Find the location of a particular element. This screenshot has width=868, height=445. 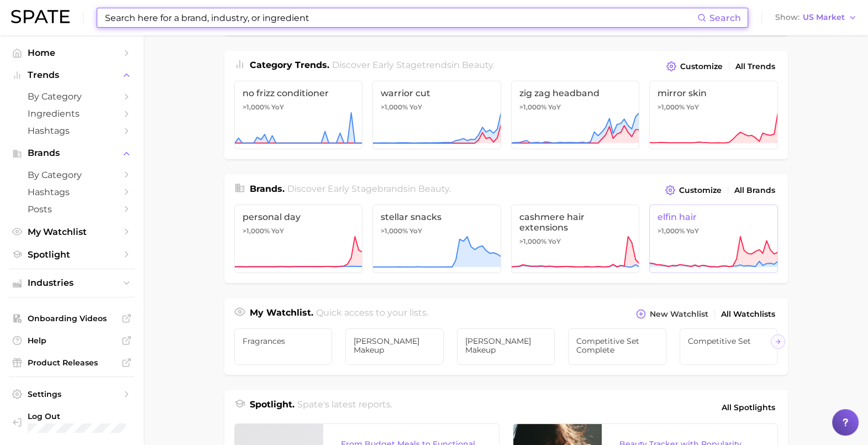

span: All Watchlists is located at coordinates (747, 314).